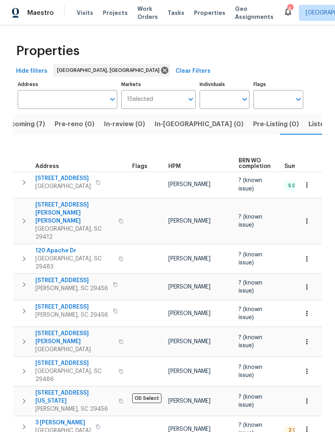 This screenshot has height=432, width=335. What do you see at coordinates (147, 399) in the screenshot?
I see `span: OD Select` at bounding box center [147, 399].